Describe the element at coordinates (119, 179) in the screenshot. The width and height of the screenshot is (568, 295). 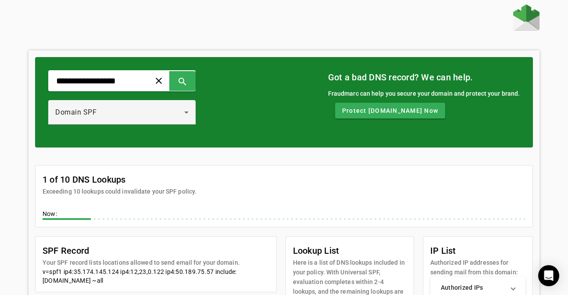
I see `mat-card-title: 1 of 10 DNS Lookups` at that location.